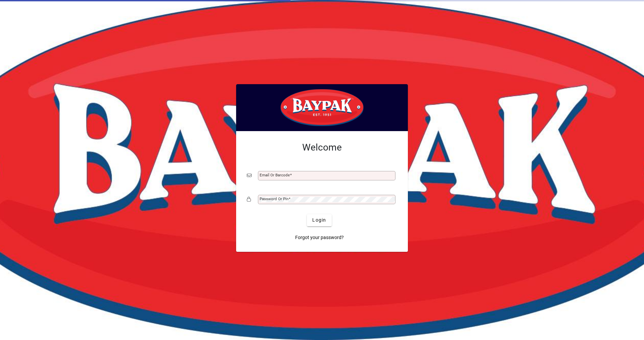 Image resolution: width=644 pixels, height=340 pixels. Describe the element at coordinates (275, 175) in the screenshot. I see `mat-label: Email or Barcode` at that location.